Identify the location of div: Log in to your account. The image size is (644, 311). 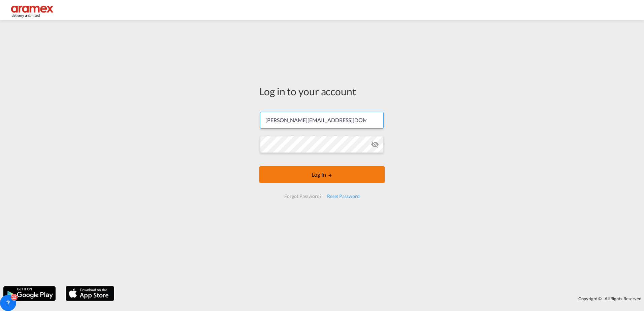
(322, 91).